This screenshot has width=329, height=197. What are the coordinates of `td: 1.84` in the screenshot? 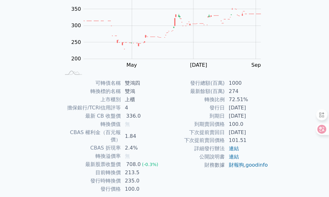 It's located at (143, 137).